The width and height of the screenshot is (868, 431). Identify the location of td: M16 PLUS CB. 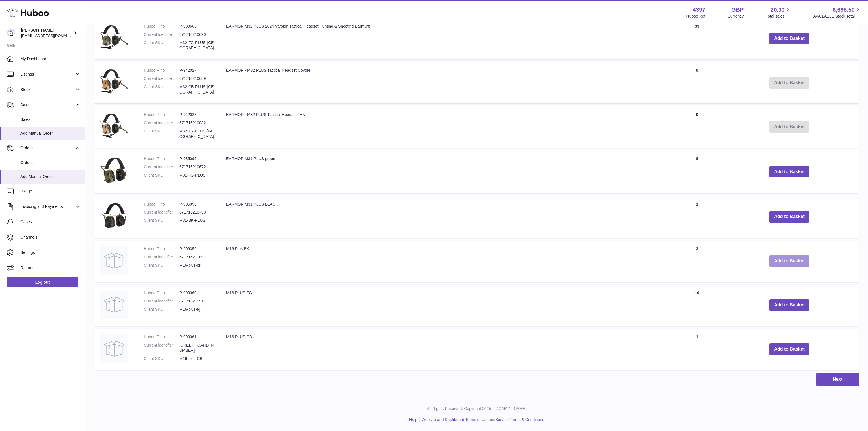
(448, 350).